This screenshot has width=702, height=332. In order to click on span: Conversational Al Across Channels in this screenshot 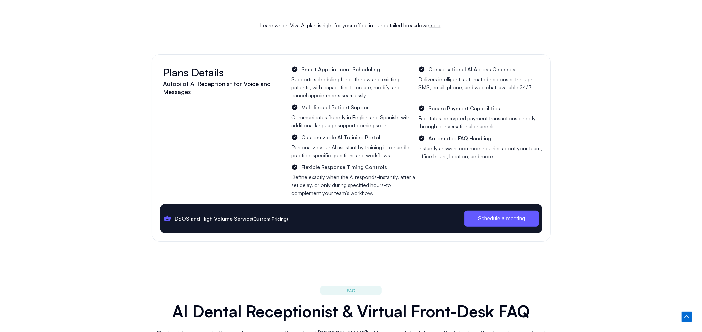, I will do `click(471, 69)`.